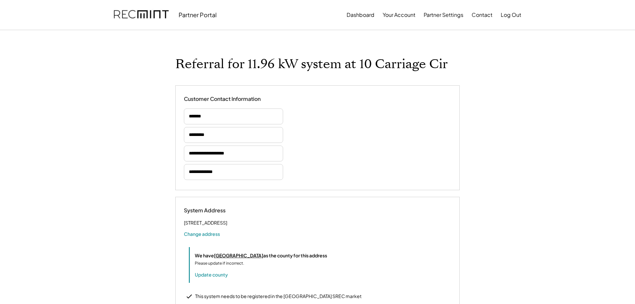 This screenshot has width=635, height=304. I want to click on img: recmint-logotype%403x.png, so click(141, 15).